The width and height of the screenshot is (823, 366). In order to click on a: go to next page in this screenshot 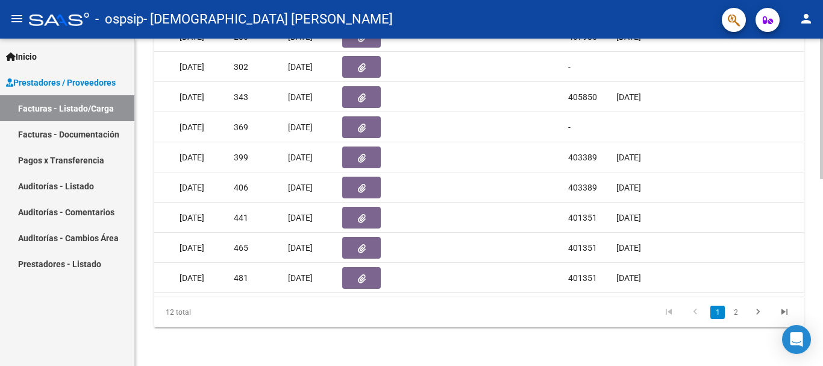, I will do `click(758, 312)`.